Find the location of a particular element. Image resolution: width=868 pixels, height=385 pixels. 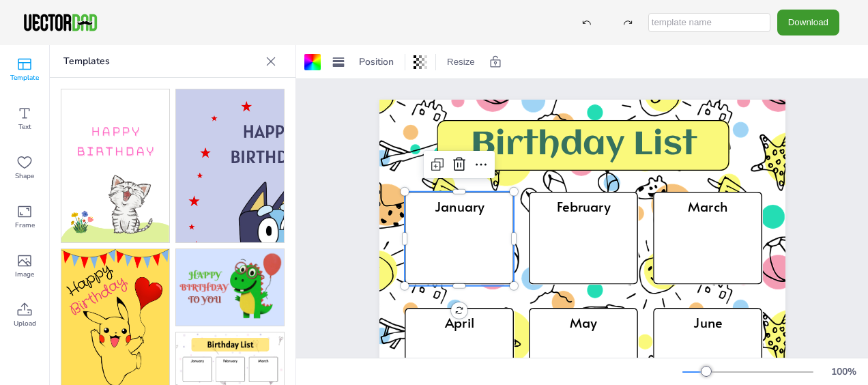

span: Birthday List is located at coordinates (583, 145).